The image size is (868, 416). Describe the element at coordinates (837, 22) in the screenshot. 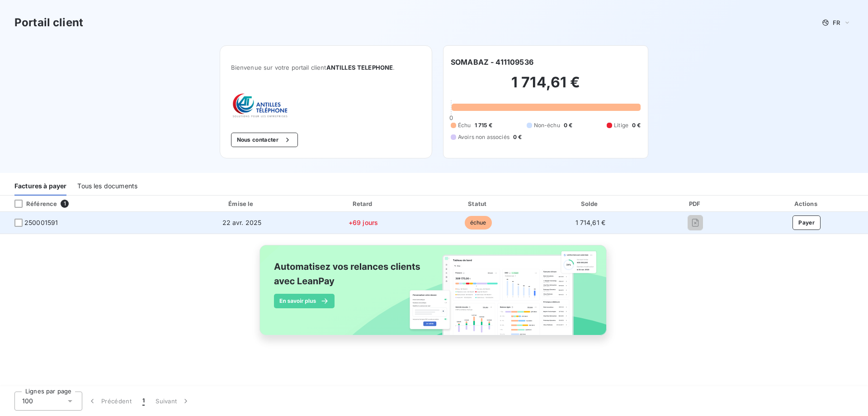

I see `span: FR` at that location.